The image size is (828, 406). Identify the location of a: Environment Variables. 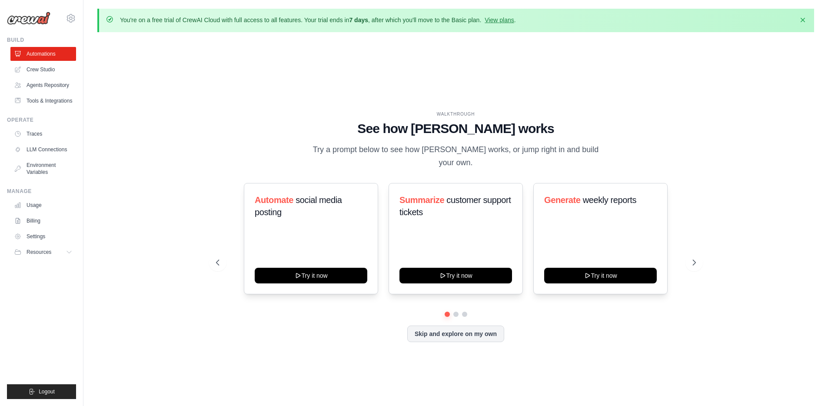
(43, 169).